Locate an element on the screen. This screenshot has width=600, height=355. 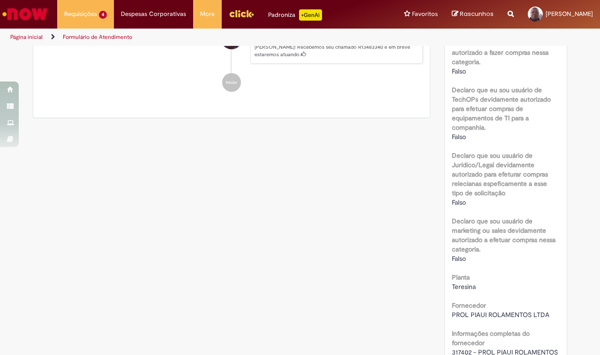
span: Rascunhos is located at coordinates (476, 14).